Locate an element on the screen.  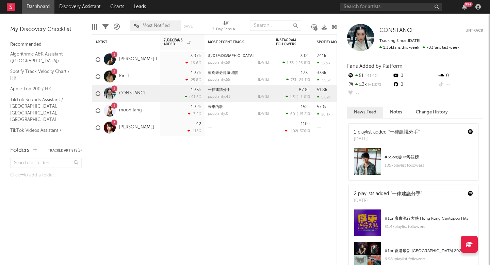
div: 未來的歌 is located at coordinates (239, 107).